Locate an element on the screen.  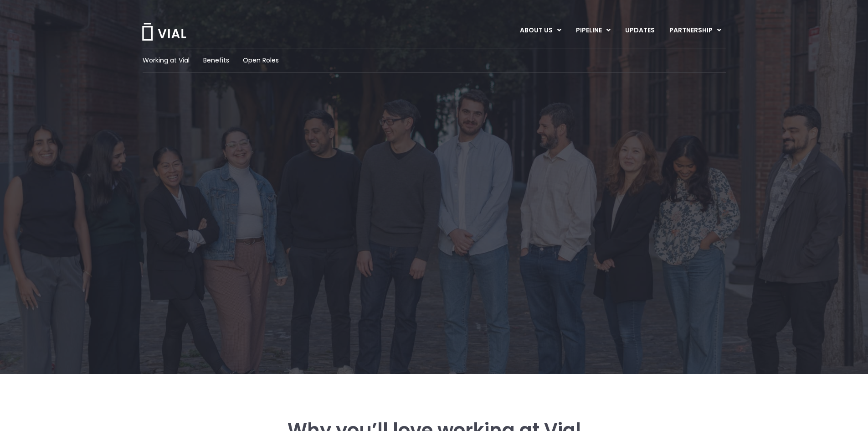
a: Open Roles is located at coordinates (260, 60).